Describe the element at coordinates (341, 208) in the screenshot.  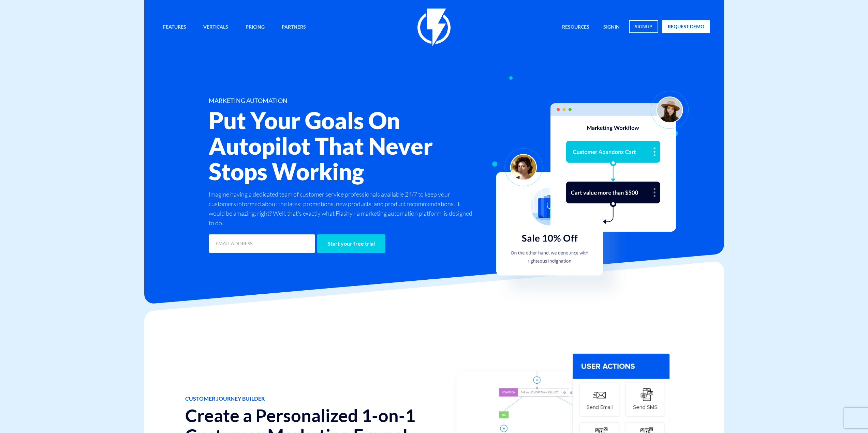
I see `p: Imagine having a dedicated team of customer service professionals available 24/7 to keep your cus...` at that location.